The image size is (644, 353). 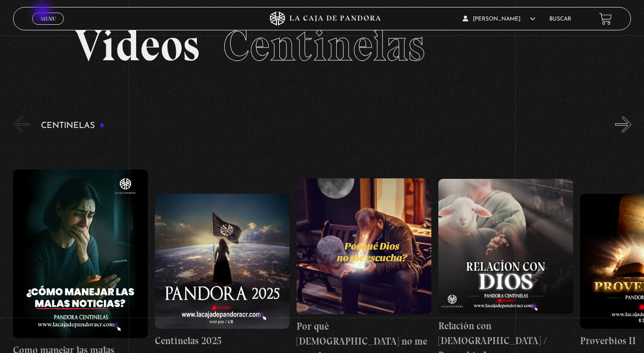 What do you see at coordinates (322, 45) in the screenshot?
I see `h2: Videos` at bounding box center [322, 45].